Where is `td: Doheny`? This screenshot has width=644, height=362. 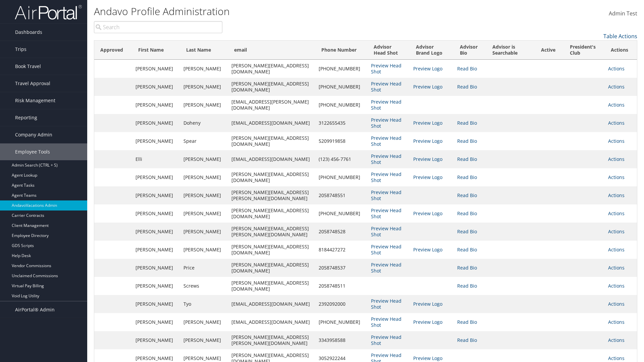
td: Doheny is located at coordinates (204, 123).